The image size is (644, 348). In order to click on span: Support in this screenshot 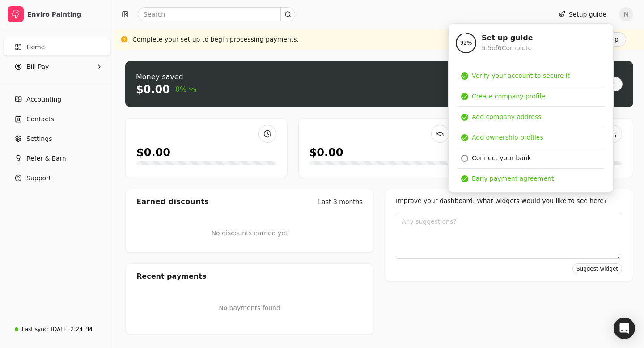, I will do `click(39, 178)`.